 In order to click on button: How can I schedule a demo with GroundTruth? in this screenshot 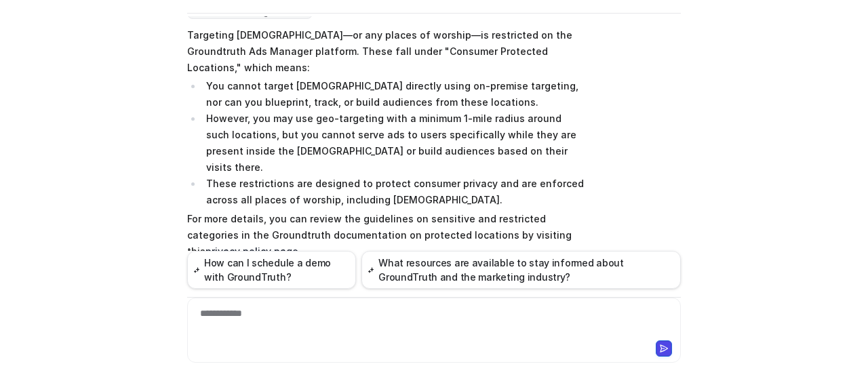, I will do `click(271, 269)`.